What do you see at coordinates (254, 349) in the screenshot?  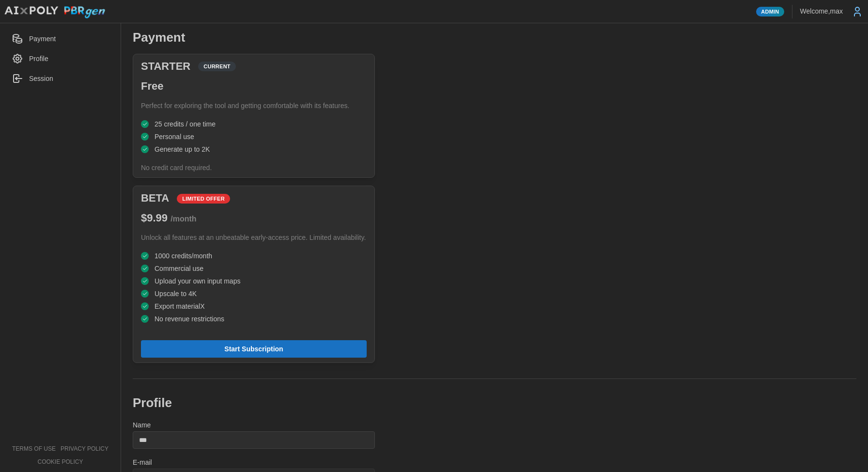 I see `button: Start Subscription` at bounding box center [254, 349].